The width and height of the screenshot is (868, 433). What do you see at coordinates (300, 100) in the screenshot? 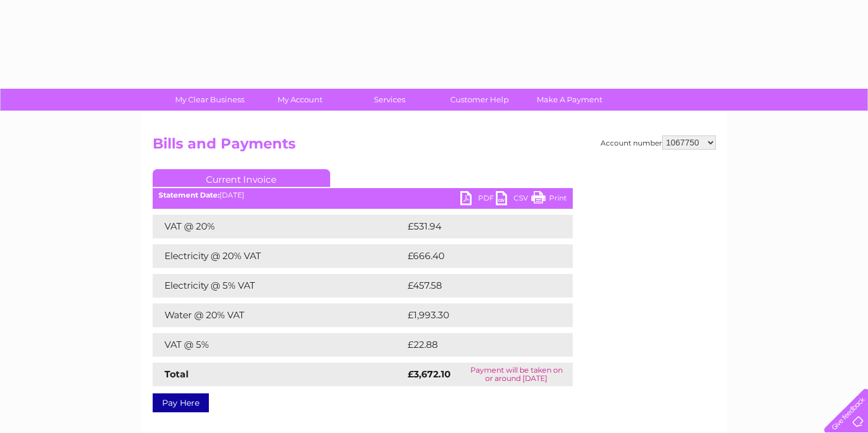
I see `a: My Account` at bounding box center [300, 100].